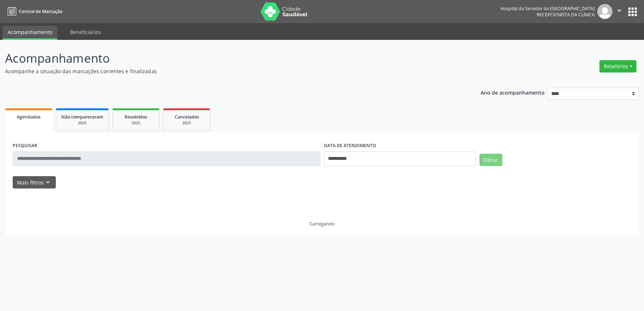 The image size is (644, 311). What do you see at coordinates (227, 71) in the screenshot?
I see `p: Acompanhe a situação das marcações correntes e finalizadas` at bounding box center [227, 71].